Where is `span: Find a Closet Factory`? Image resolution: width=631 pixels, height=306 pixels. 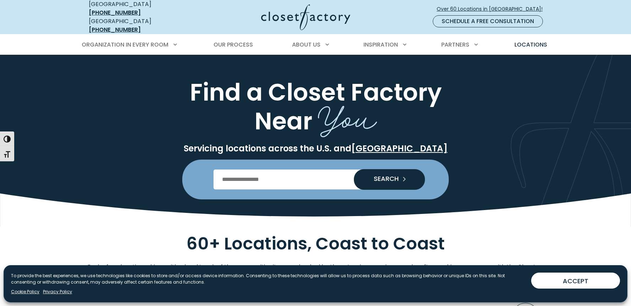
span: Find a Closet Factory is located at coordinates (315, 92).